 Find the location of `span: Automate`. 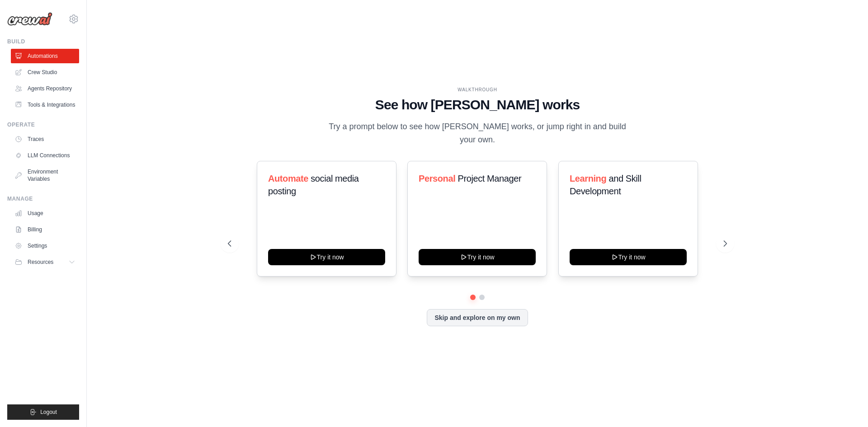

span: Automate is located at coordinates (288, 179).